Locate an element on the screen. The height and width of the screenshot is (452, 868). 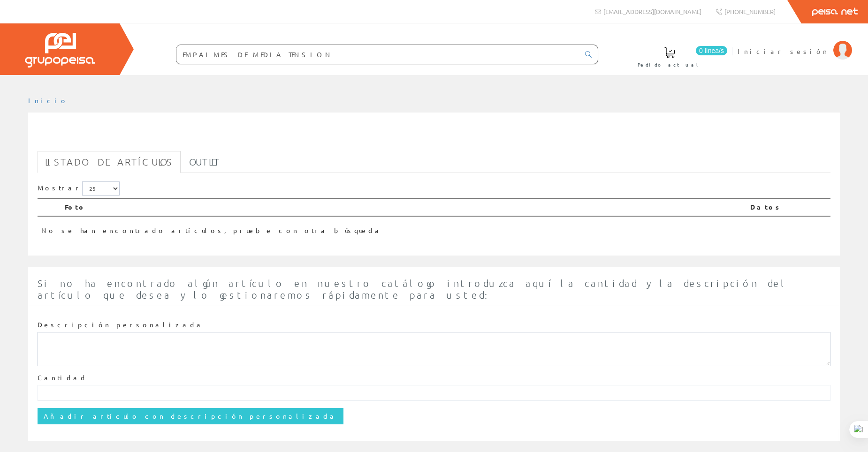
span: Iniciar sesión is located at coordinates (784, 51).